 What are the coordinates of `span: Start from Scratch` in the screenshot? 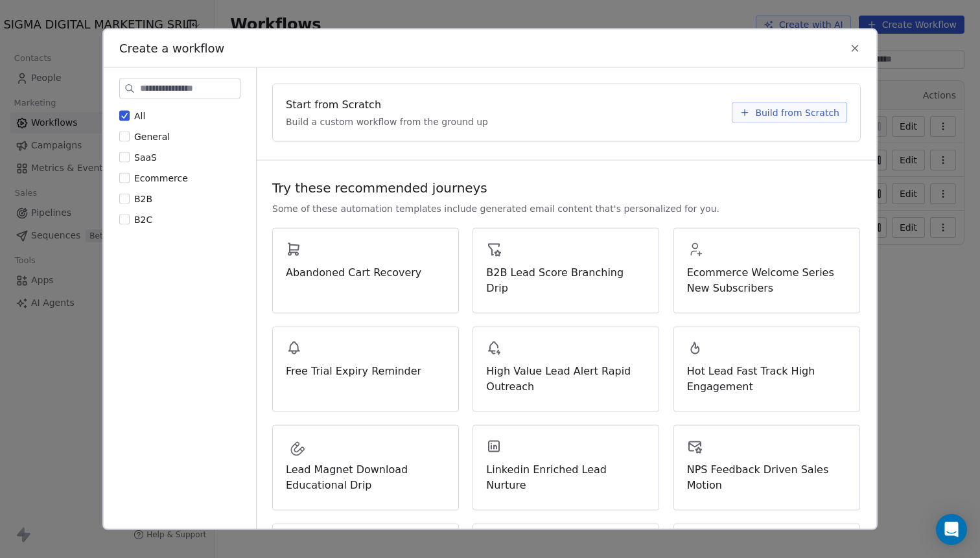 It's located at (333, 105).